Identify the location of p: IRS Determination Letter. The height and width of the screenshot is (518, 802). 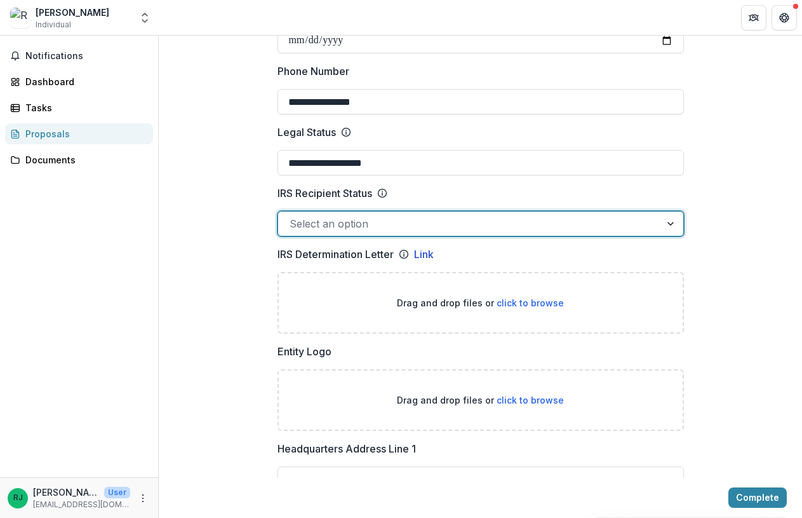
(335, 254).